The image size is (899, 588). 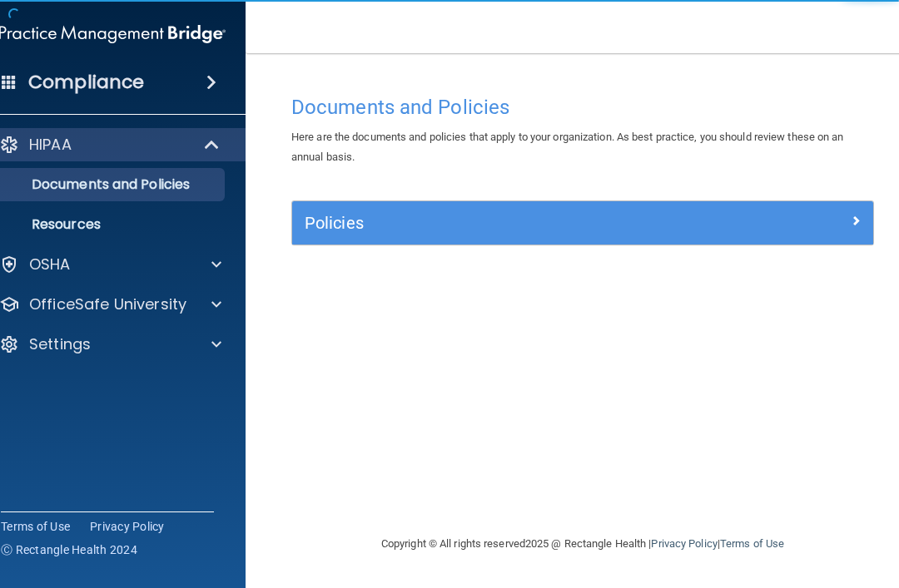 I want to click on p: Settings, so click(x=60, y=344).